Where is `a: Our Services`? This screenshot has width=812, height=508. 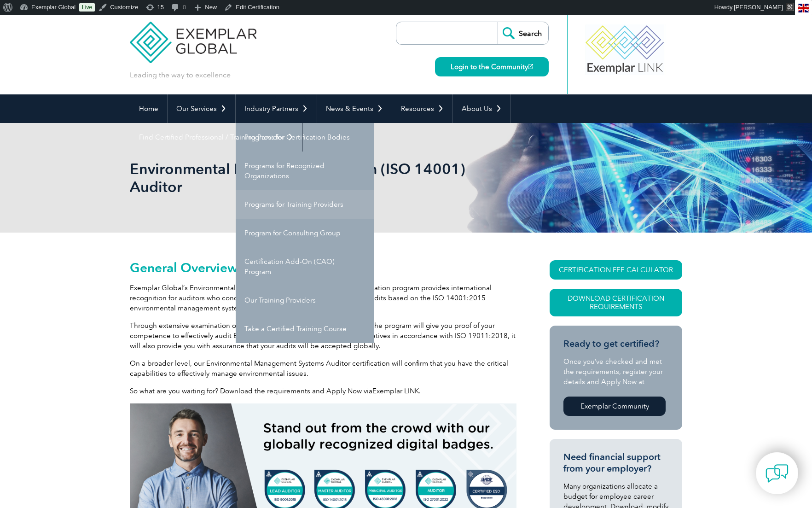
a: Our Services is located at coordinates (201, 109).